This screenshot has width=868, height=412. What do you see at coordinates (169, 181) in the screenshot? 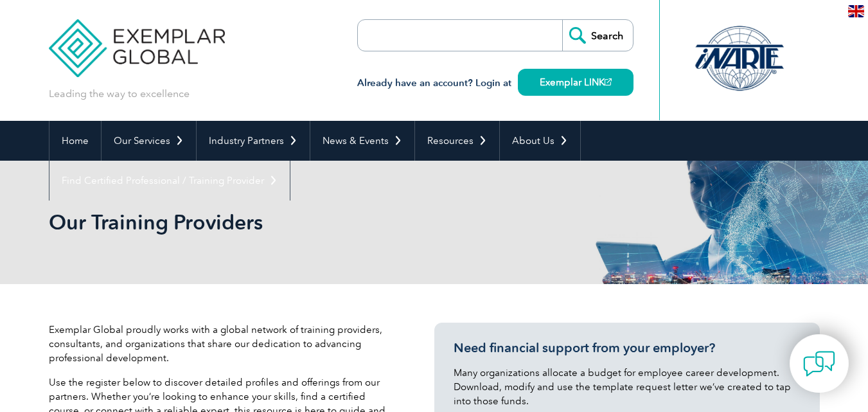
I see `a: Find Certified Professional / Training Provider` at bounding box center [169, 181].